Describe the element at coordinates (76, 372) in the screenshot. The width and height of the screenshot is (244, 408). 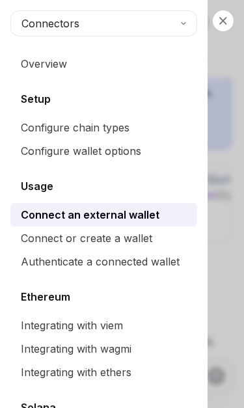
I see `div: Integrating with ethers` at that location.